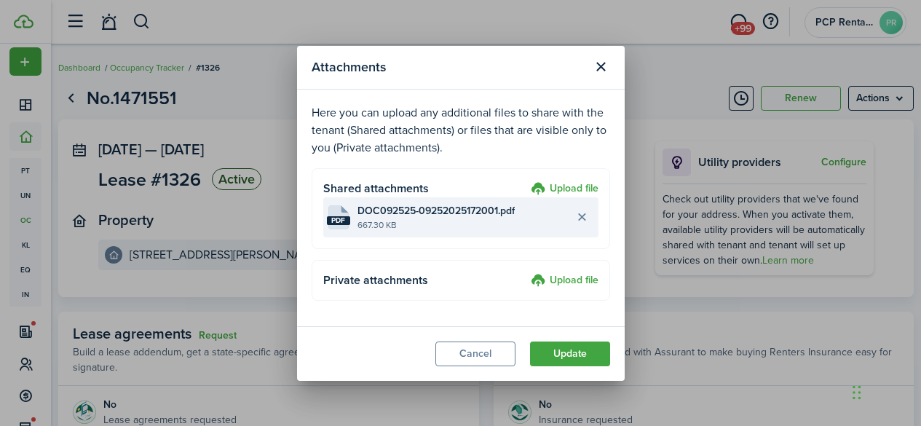  What do you see at coordinates (464, 225) in the screenshot?
I see `file-size: 667.30 KB` at bounding box center [464, 225].